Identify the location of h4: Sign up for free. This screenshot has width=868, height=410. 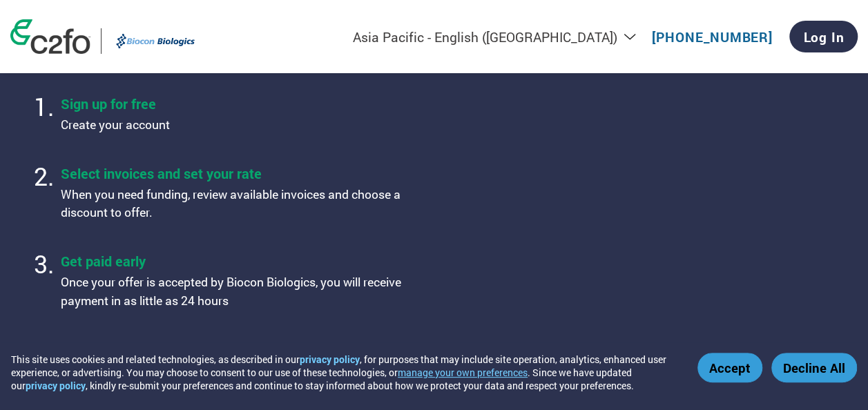
(234, 103).